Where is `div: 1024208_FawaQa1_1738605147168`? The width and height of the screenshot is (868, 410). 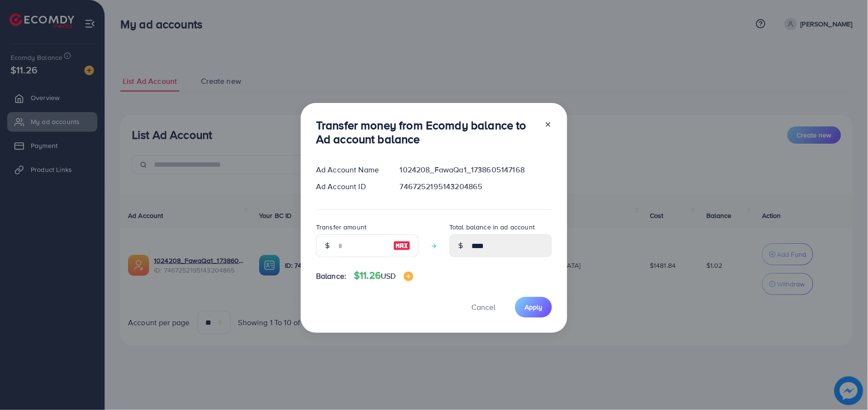
div: 1024208_FawaQa1_1738605147168 is located at coordinates (475, 170).